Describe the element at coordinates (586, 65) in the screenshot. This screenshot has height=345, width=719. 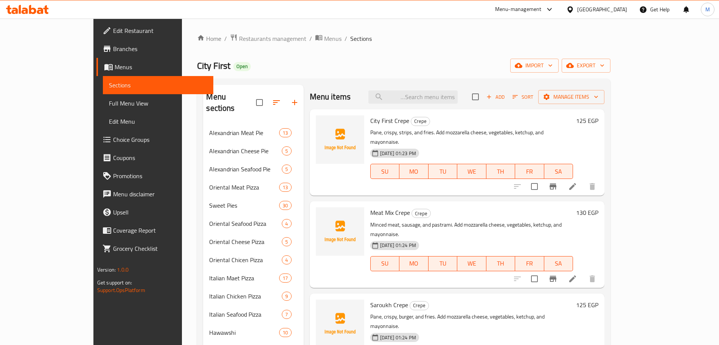
I see `button: export` at that location.